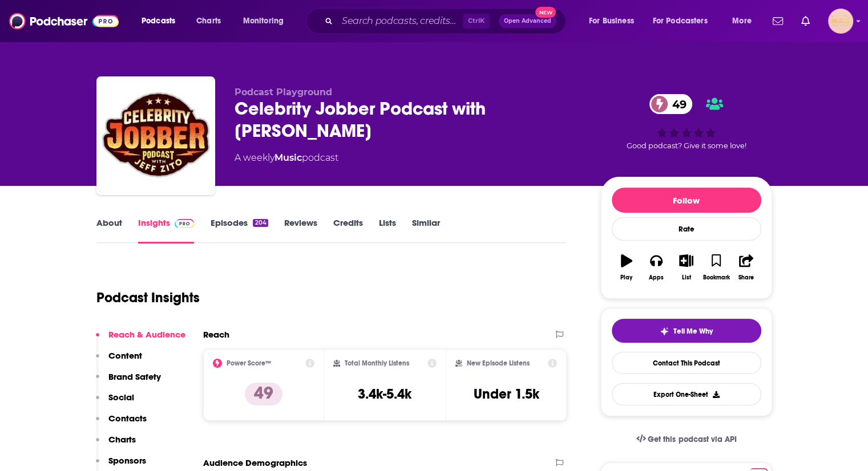  What do you see at coordinates (260, 223) in the screenshot?
I see `div: 204` at bounding box center [260, 223].